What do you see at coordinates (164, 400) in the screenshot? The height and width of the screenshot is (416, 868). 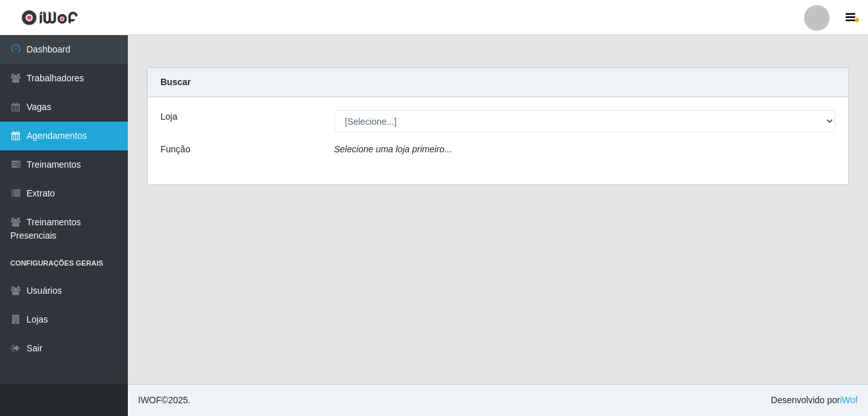 I see `span: © 2025 .` at bounding box center [164, 400].